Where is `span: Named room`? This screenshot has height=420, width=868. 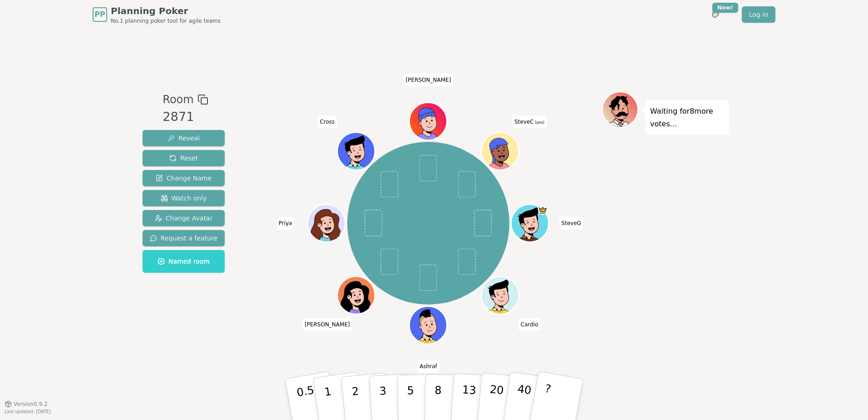
span: Named room is located at coordinates (183, 261).